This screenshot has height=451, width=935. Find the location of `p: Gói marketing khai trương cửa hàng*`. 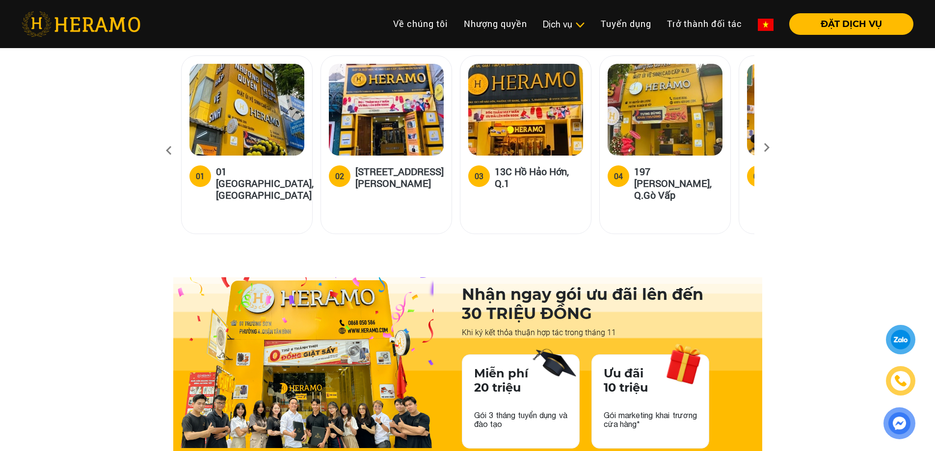

p: Gói marketing khai trương cửa hàng* is located at coordinates (650, 415).